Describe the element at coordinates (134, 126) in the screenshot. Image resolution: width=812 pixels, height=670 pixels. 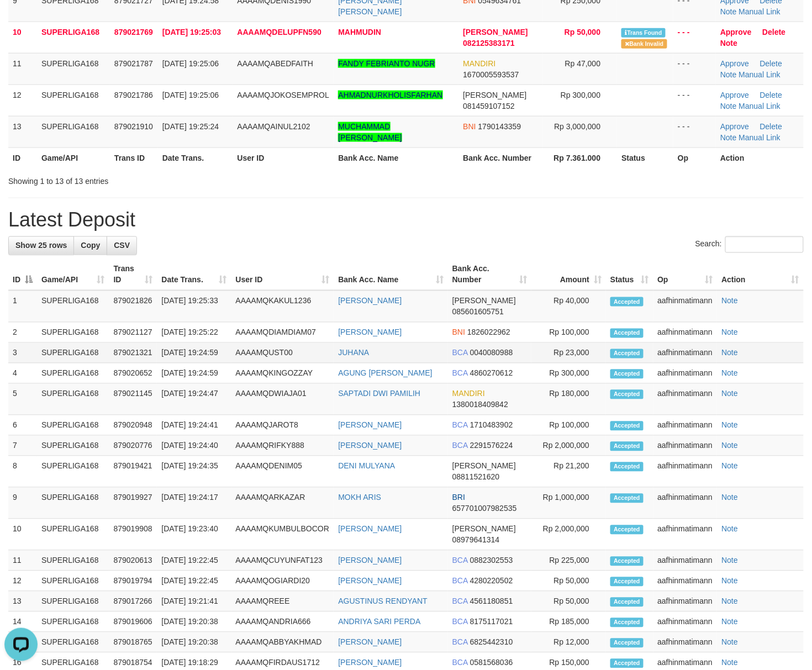
I see `span: 879021910` at that location.